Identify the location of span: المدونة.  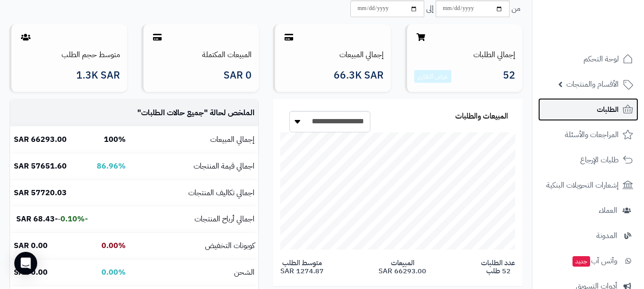
(607, 235).